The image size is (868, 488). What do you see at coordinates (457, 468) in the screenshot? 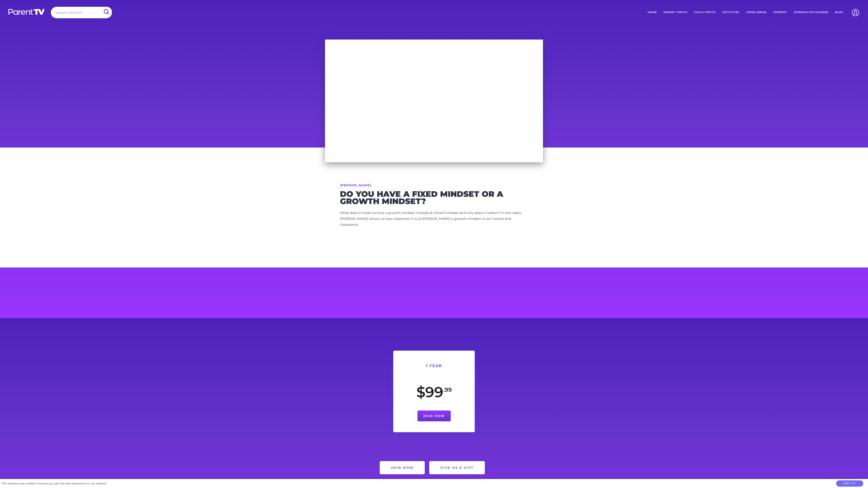
I see `a: Give as a Gift` at bounding box center [457, 468].